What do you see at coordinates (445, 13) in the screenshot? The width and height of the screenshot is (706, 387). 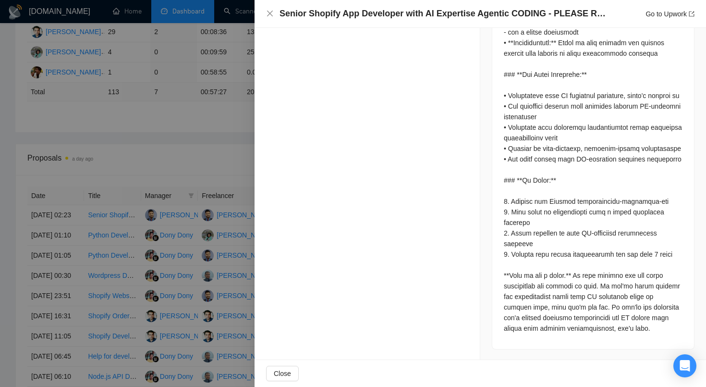 I see `h4: Senior Shopify App Developer with AI Expertise Agentic CODING - PLEASE READ Everything.` at bounding box center [445, 13].